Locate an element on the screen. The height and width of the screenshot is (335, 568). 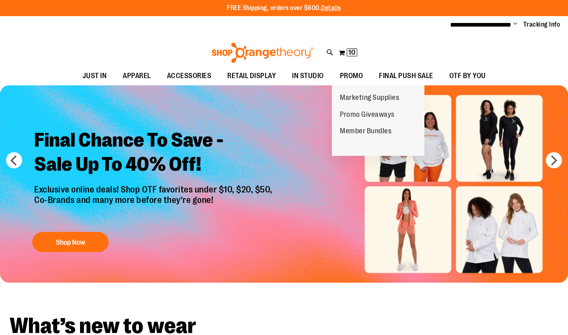
img: Shop Orangetheory is located at coordinates (262, 53).